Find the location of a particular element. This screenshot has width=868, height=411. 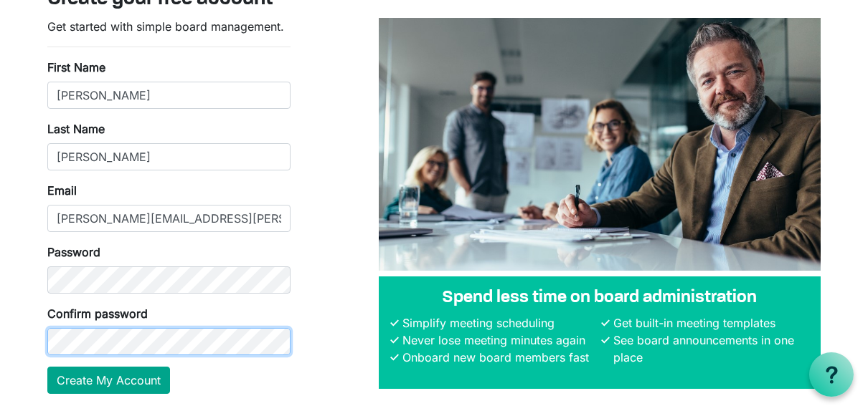

h4: Spend less time on board administration is located at coordinates (600, 298).